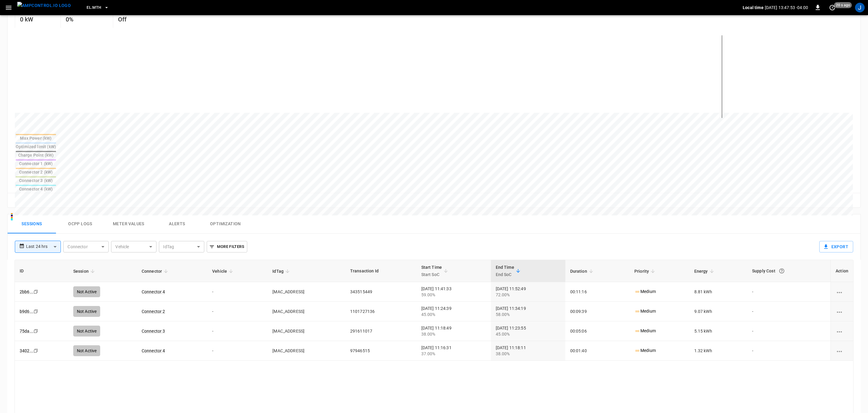 This screenshot has width=868, height=413. I want to click on button: EL.MTH, so click(98, 8).